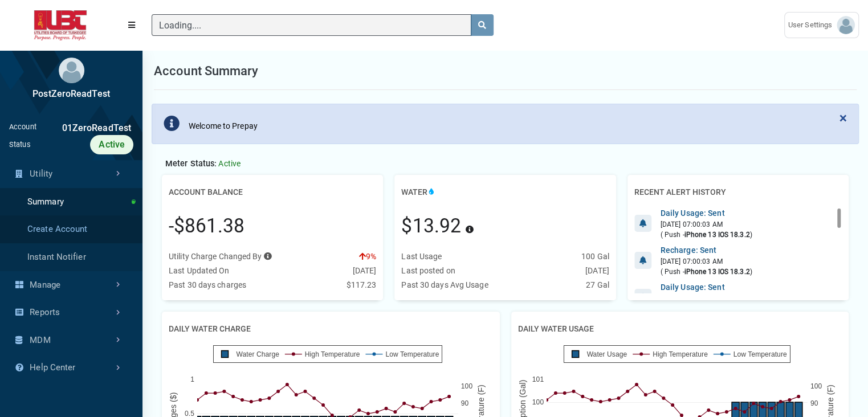 This screenshot has height=417, width=868. I want to click on span: Active, so click(229, 163).